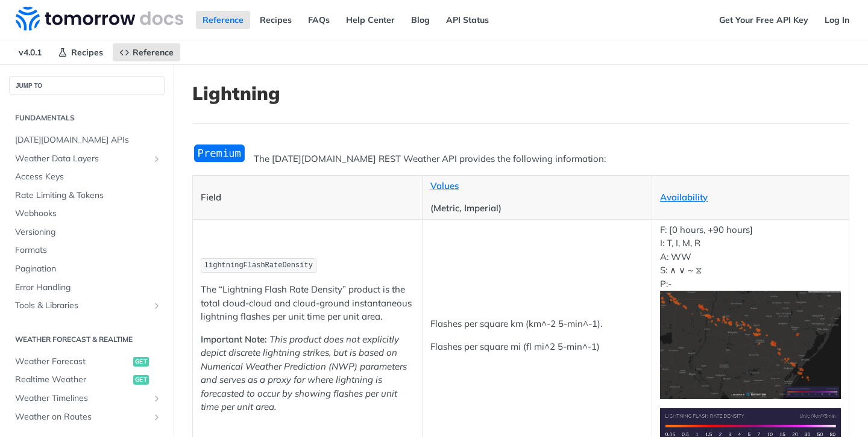 Image resolution: width=868 pixels, height=437 pixels. What do you see at coordinates (99, 19) in the screenshot?
I see `img: Tomorrow.io Weather API Docs` at bounding box center [99, 19].